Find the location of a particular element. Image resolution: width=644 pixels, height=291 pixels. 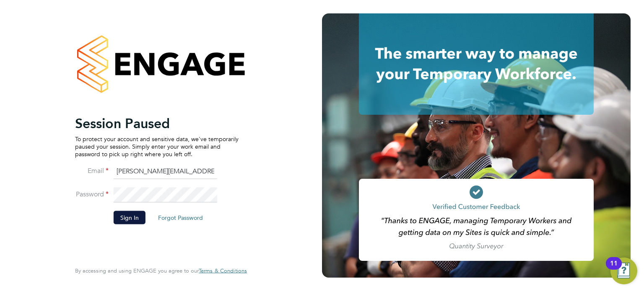

label: Email is located at coordinates (92, 170).